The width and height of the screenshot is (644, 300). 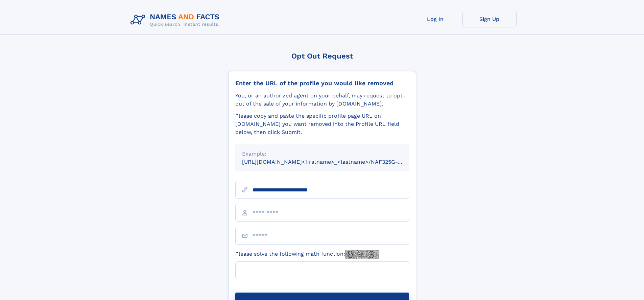 What do you see at coordinates (490, 19) in the screenshot?
I see `a: Sign Up` at bounding box center [490, 19].